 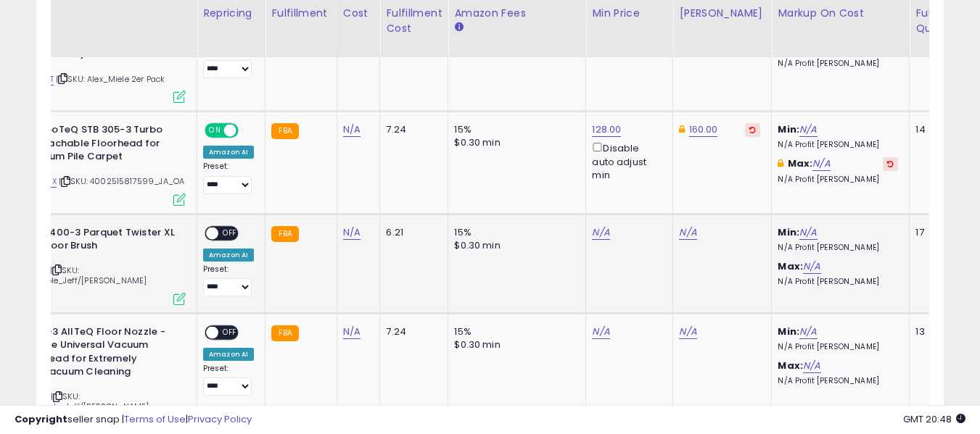 I want to click on div: 6.21, so click(x=412, y=232).